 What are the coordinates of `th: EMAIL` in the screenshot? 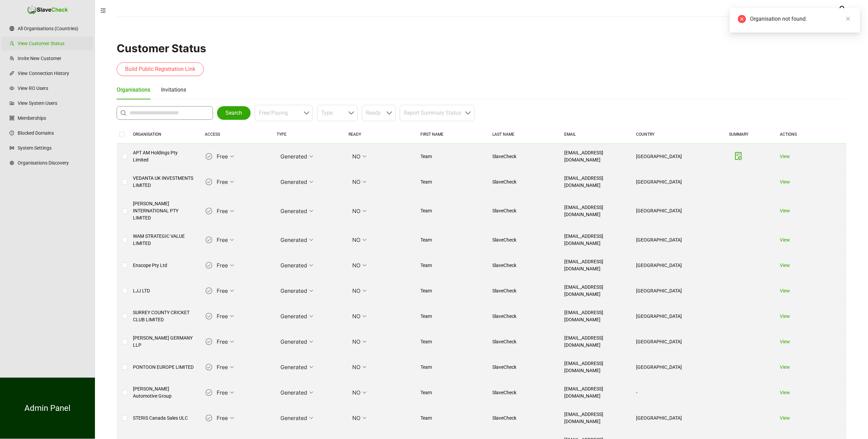 It's located at (594, 135).